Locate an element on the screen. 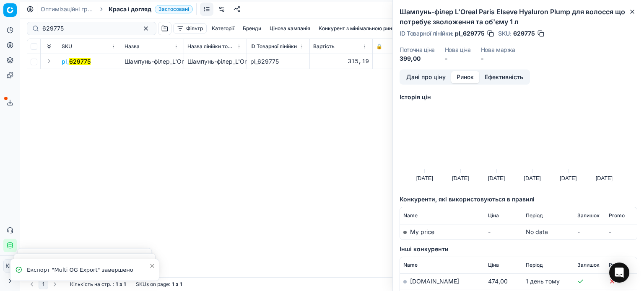  button: КM is located at coordinates (10, 266).